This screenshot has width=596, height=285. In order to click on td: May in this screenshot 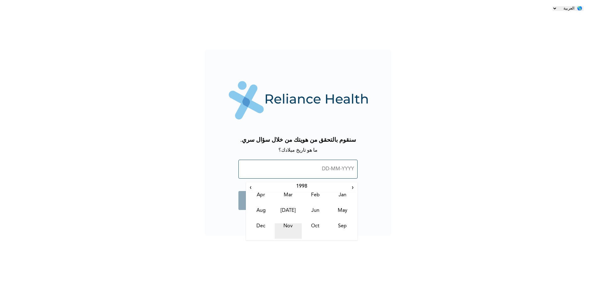, I will do `click(342, 216)`.